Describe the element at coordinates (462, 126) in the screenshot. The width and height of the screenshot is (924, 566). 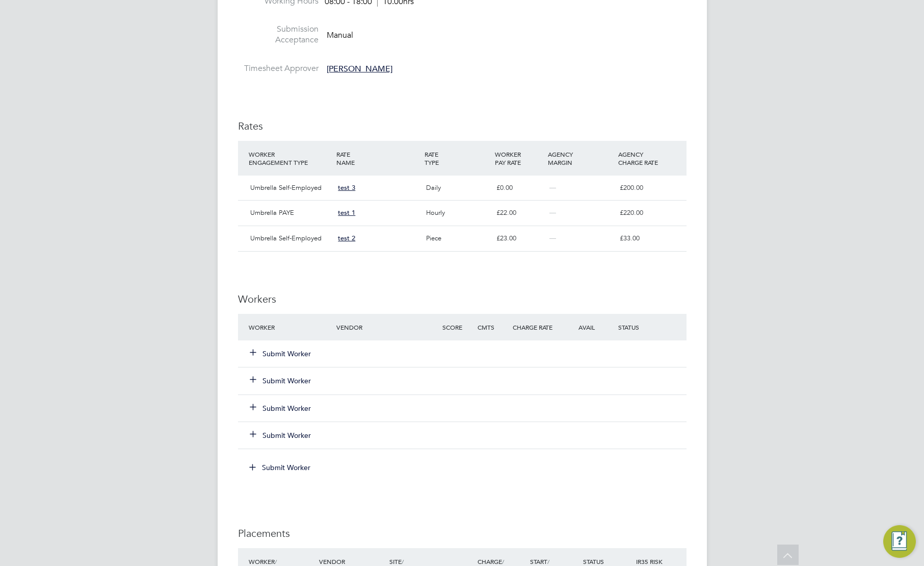
I see `h3: Rates` at that location.